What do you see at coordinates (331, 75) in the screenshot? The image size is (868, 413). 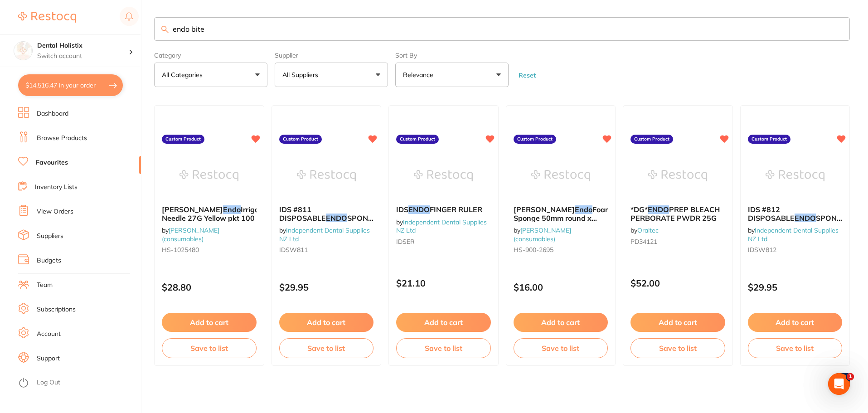 I see `button: All Suppliers` at bounding box center [331, 75].